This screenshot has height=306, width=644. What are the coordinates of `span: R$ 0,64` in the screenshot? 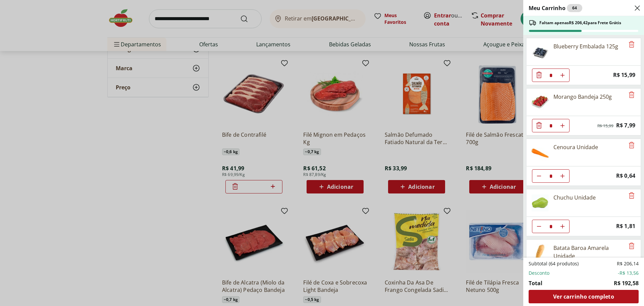 It's located at (625, 175).